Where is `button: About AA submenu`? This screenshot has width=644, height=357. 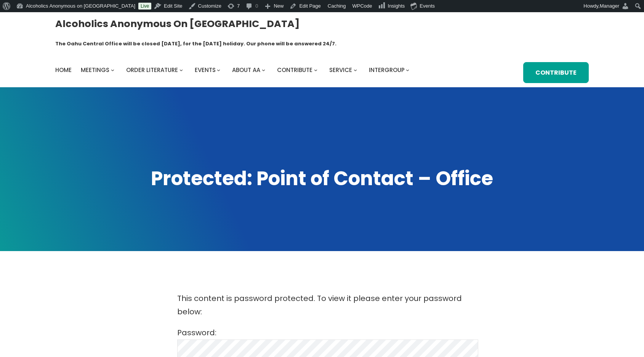
button: About AA submenu is located at coordinates (263, 70).